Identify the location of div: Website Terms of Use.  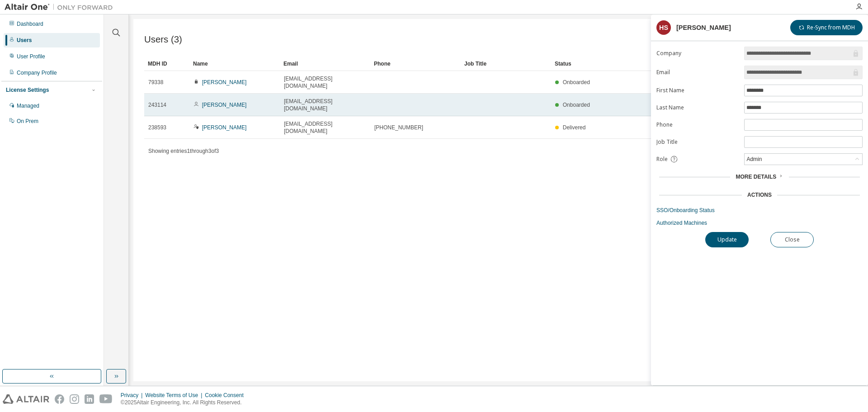
(175, 396).